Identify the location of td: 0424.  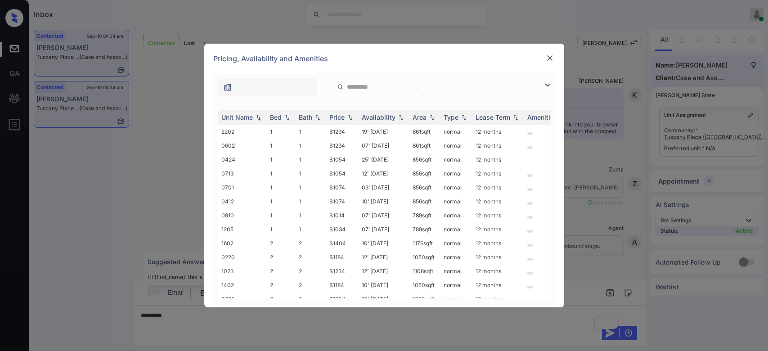
(242, 159).